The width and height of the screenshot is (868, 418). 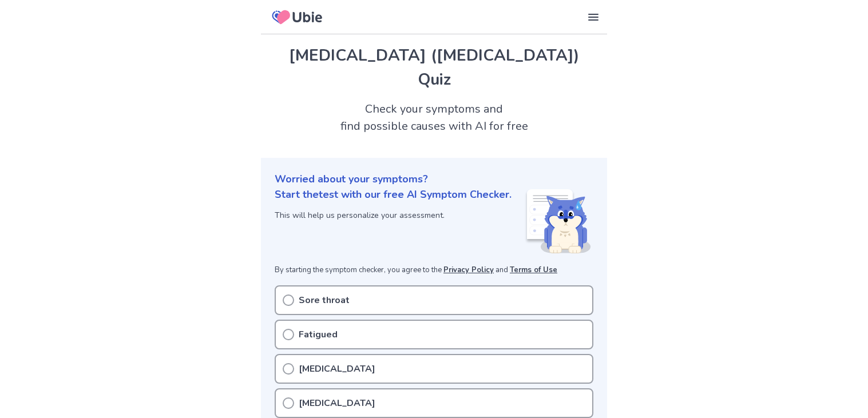 I want to click on p: Sore throat, so click(x=324, y=300).